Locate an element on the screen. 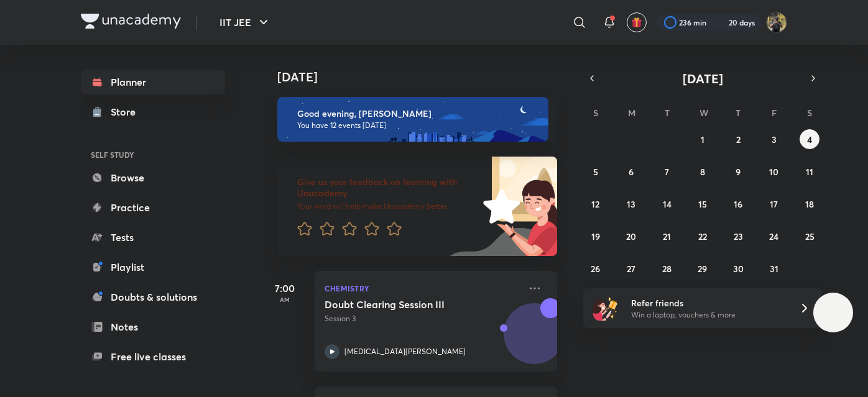 This screenshot has width=868, height=397. a: Tests is located at coordinates (153, 237).